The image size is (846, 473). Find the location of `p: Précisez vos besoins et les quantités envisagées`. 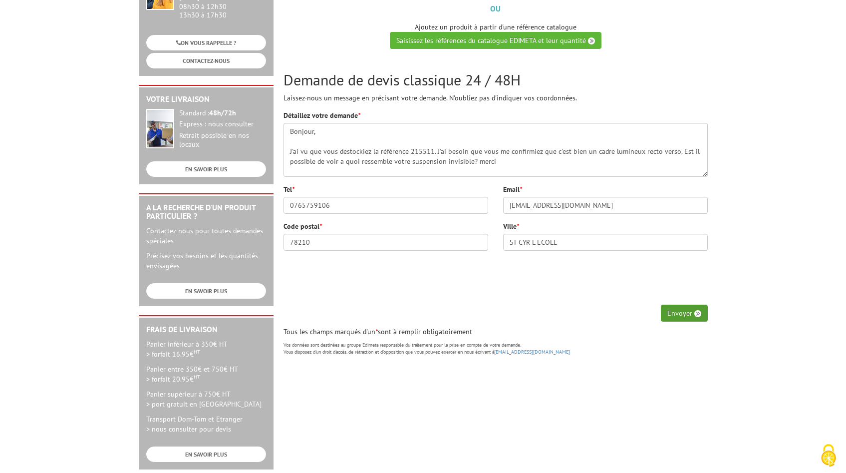

p: Précisez vos besoins et les quantités envisagées is located at coordinates (206, 260).